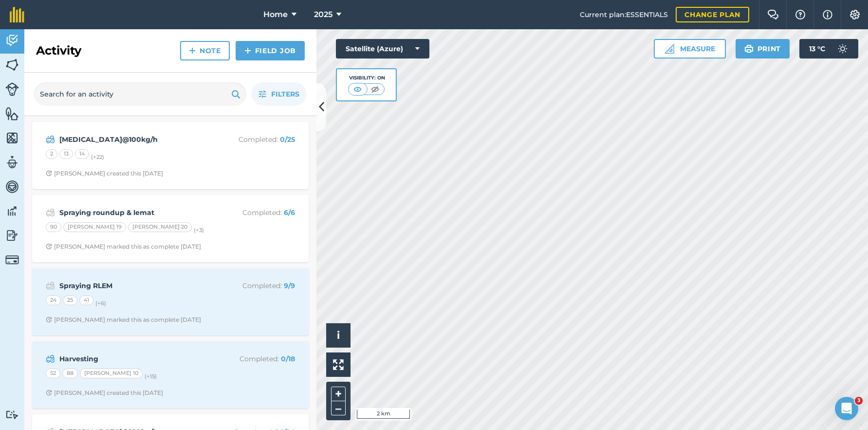 This screenshot has height=430, width=868. Describe the element at coordinates (289, 213) in the screenshot. I see `strong: 6 / 6` at that location.